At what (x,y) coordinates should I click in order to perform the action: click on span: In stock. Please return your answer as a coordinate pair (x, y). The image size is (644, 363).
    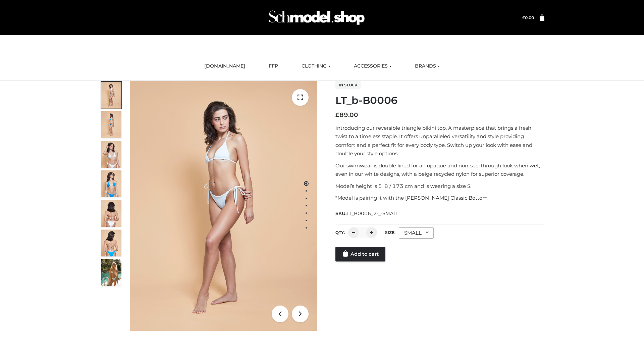
    Looking at the image, I should click on (348, 85).